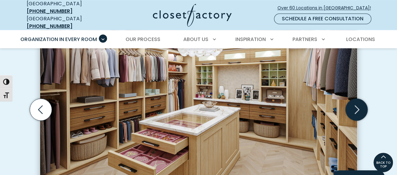 The height and width of the screenshot is (175, 397). Describe the element at coordinates (383, 163) in the screenshot. I see `a: BACK TO TOP` at that location.